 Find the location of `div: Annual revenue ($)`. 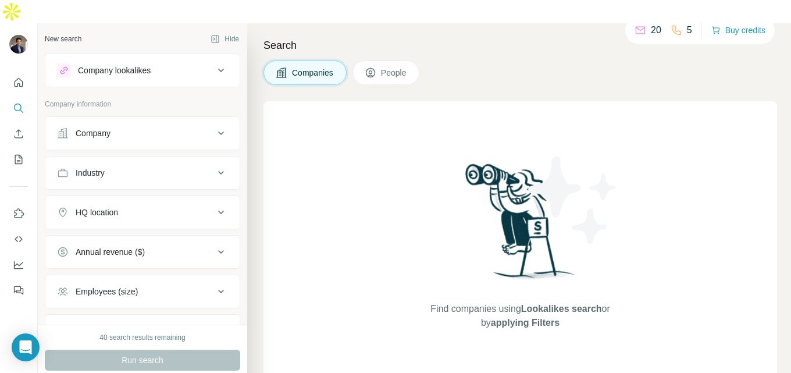

div: Annual revenue ($) is located at coordinates (110, 252).